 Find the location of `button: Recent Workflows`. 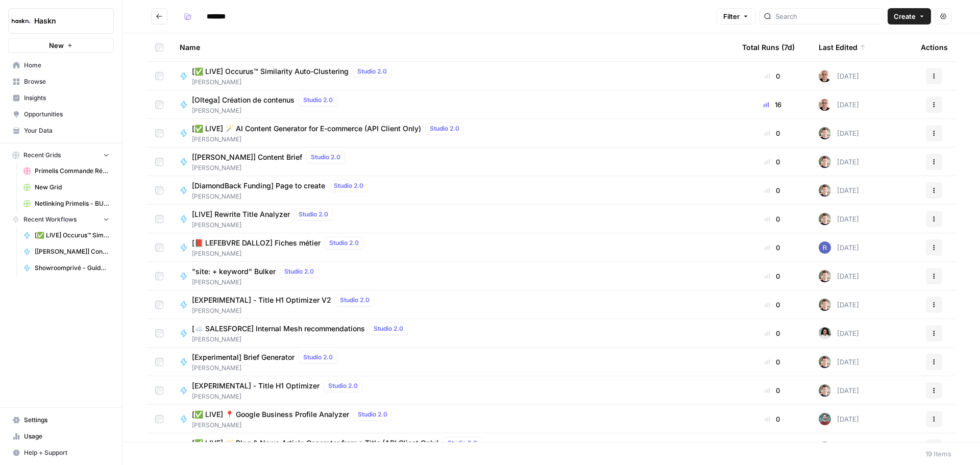

button: Recent Workflows is located at coordinates (61, 219).